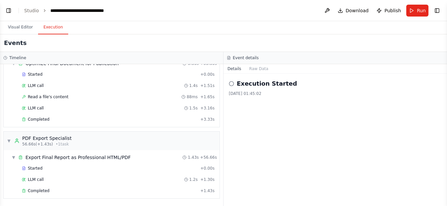 This screenshot has width=447, height=206. Describe the element at coordinates (37, 144) in the screenshot. I see `span: 56.66s (+1.43s)` at that location.